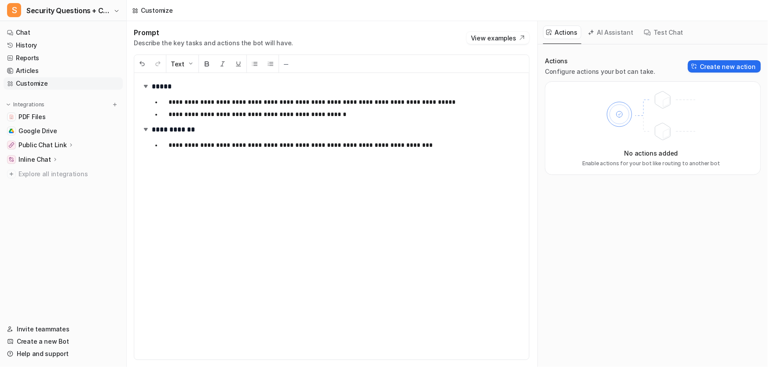 Image resolution: width=768 pixels, height=367 pixels. I want to click on a: Articles, so click(63, 71).